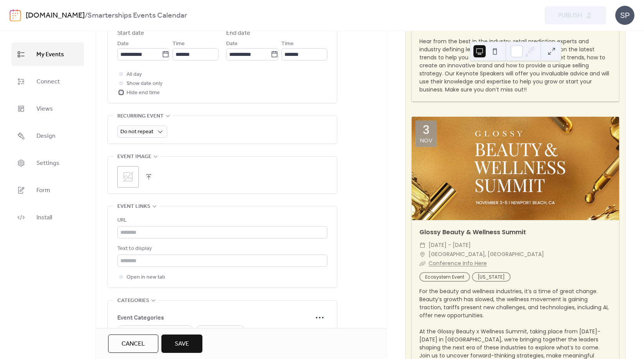 The height and width of the screenshot is (359, 644). What do you see at coordinates (15, 15) in the screenshot?
I see `img: logo` at bounding box center [15, 15].